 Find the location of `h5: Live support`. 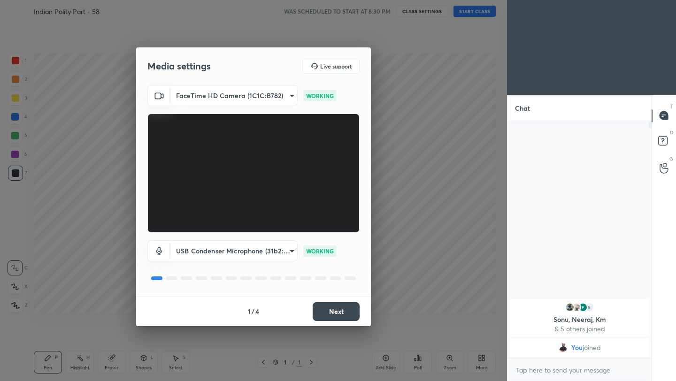

h5: Live support is located at coordinates (336, 66).